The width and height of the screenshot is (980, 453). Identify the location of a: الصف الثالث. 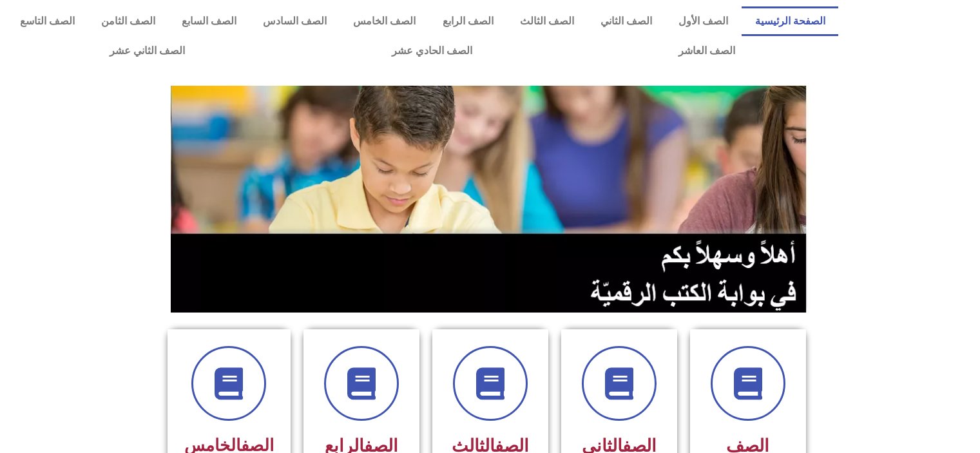
(546, 22).